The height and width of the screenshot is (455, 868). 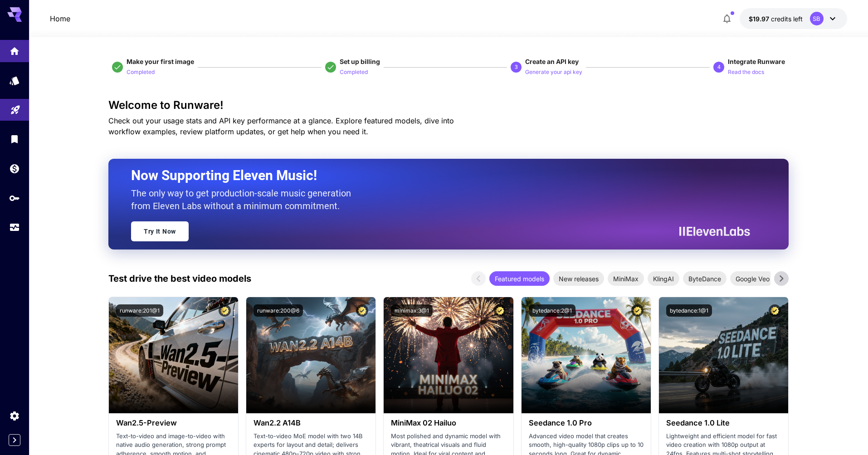 What do you see at coordinates (140, 310) in the screenshot?
I see `button: runware:201@1` at bounding box center [140, 310].